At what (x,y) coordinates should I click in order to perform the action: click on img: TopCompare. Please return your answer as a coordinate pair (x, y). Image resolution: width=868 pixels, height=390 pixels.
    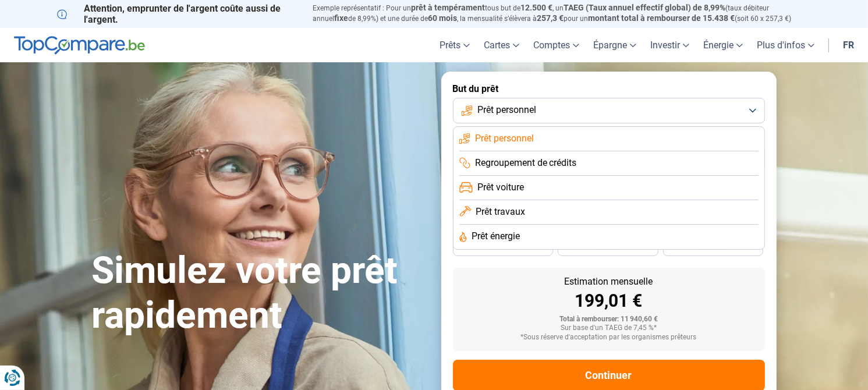
    Looking at the image, I should click on (79, 46).